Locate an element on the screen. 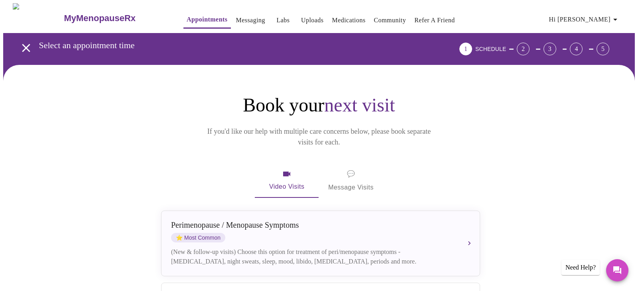 The height and width of the screenshot is (291, 638). a: Refer a Friend is located at coordinates (434, 20).